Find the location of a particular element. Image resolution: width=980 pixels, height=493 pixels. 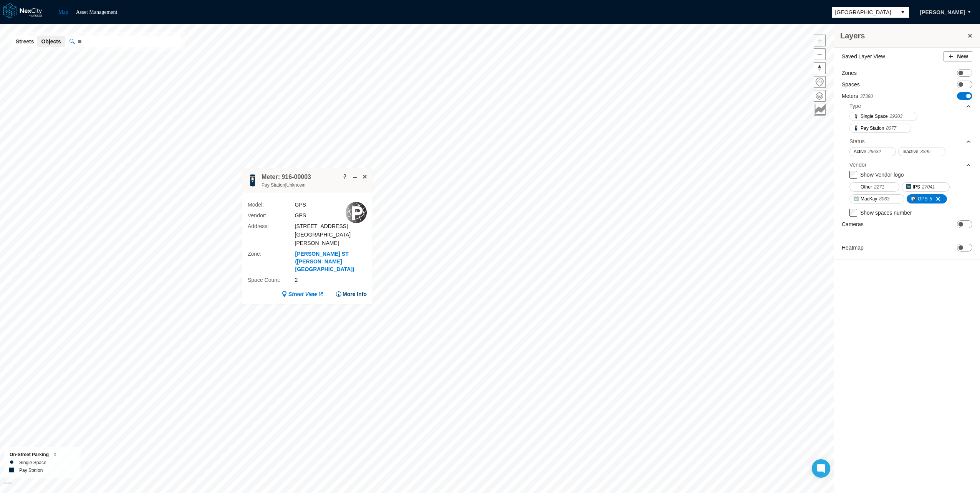

span: MacKay is located at coordinates (869, 199).